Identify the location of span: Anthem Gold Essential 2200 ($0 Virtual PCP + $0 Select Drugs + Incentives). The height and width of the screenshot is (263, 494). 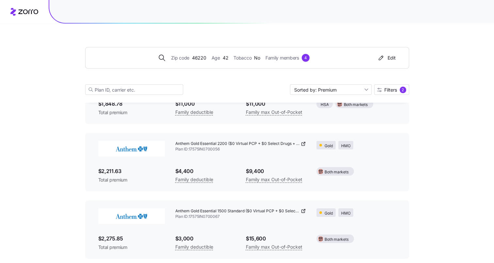
(238, 143).